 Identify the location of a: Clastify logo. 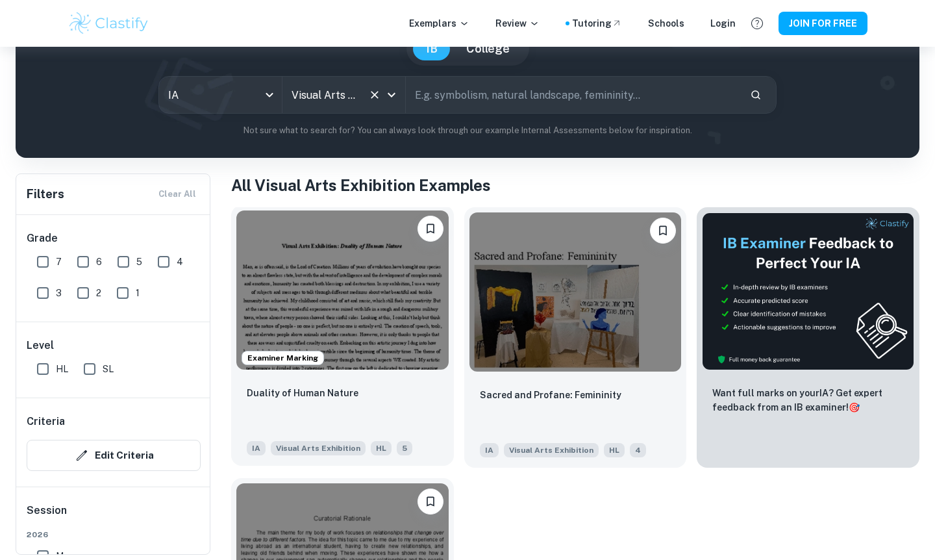
(108, 23).